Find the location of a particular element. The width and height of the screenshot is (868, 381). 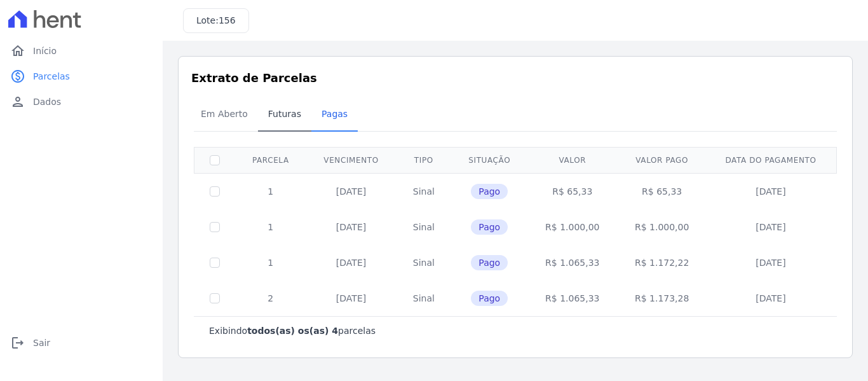

th: Tipo is located at coordinates (423, 160).